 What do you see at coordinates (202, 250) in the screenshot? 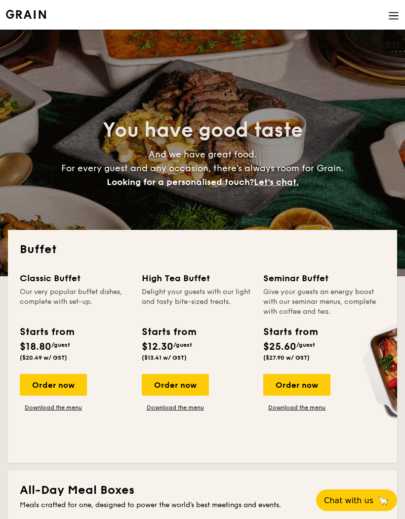
I see `h2: Buffet` at bounding box center [202, 250].